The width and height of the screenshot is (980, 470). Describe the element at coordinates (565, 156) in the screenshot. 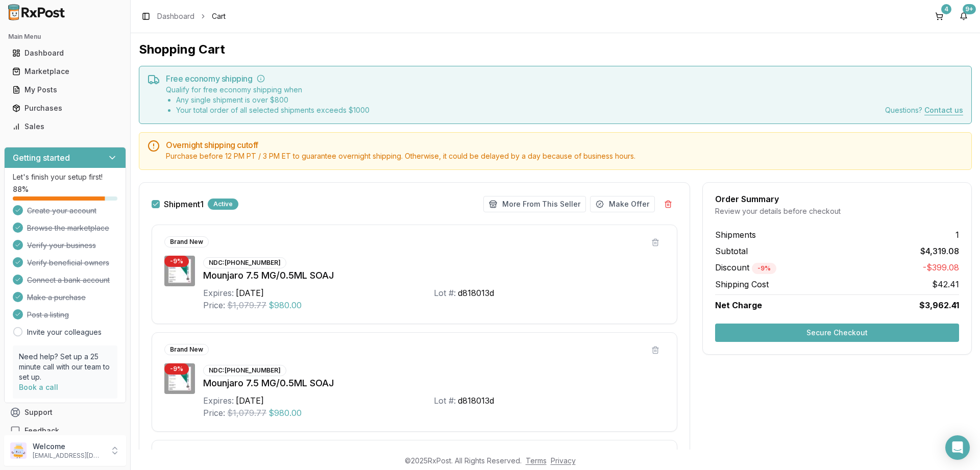

I see `div: Purchase before 12 PM PT / 3 PM ET to guarantee overnight shipping. Otherwise, it could be delaye...` at that location.